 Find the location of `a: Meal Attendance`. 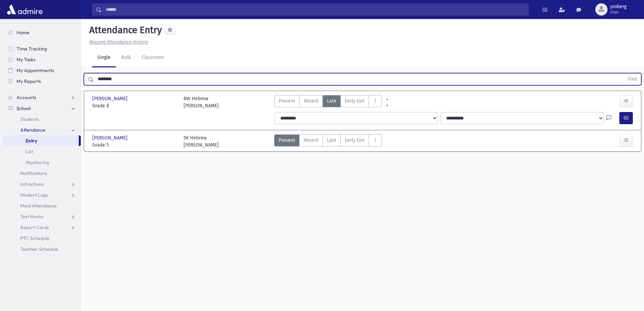

a: Meal Attendance is located at coordinates (41, 206).